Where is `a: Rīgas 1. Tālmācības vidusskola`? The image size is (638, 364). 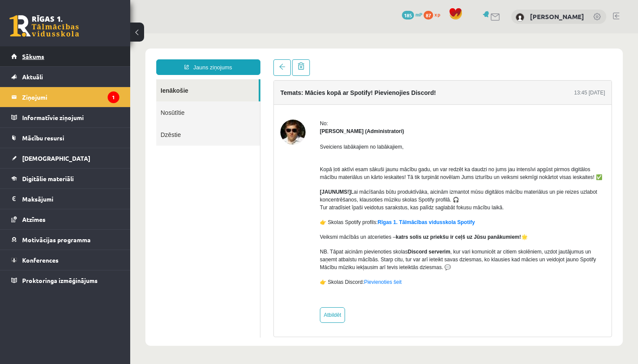 a: Rīgas 1. Tālmācības vidusskola is located at coordinates (44, 26).